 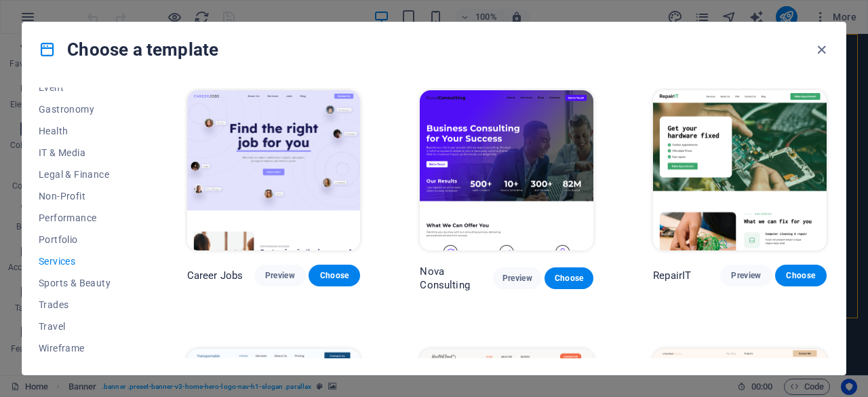 What do you see at coordinates (83, 305) in the screenshot?
I see `span: Trades` at bounding box center [83, 305].